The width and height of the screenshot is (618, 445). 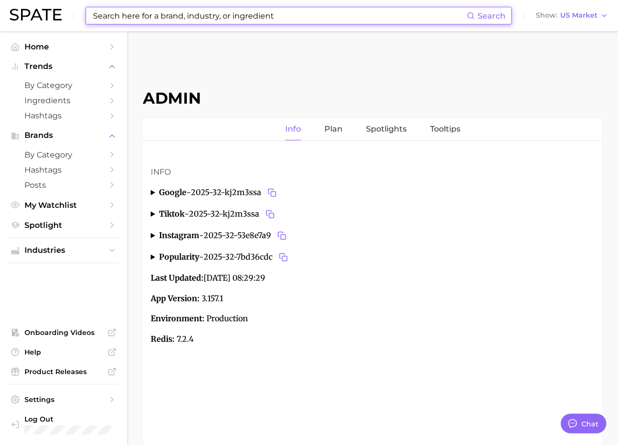 I want to click on span: My Watchlist, so click(x=64, y=205).